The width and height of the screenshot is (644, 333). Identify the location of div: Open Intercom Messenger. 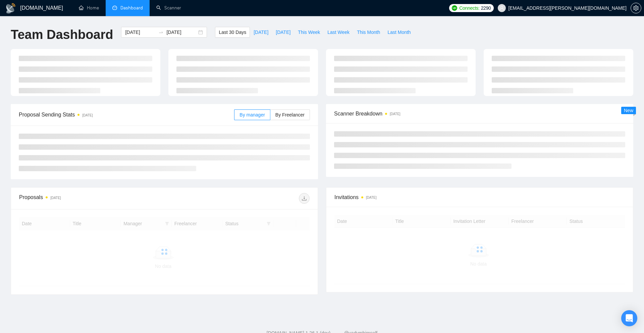
(630, 318).